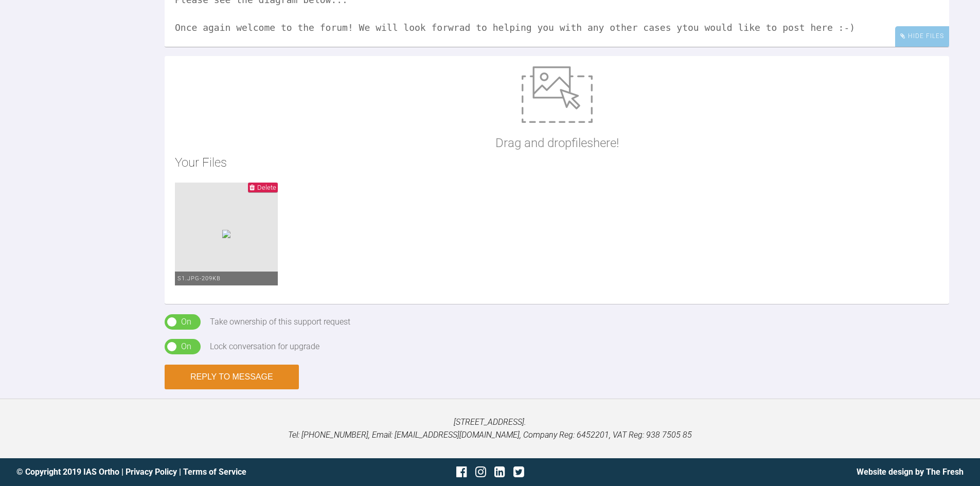  Describe the element at coordinates (280, 322) in the screenshot. I see `div: Take ownership of this support request` at that location.